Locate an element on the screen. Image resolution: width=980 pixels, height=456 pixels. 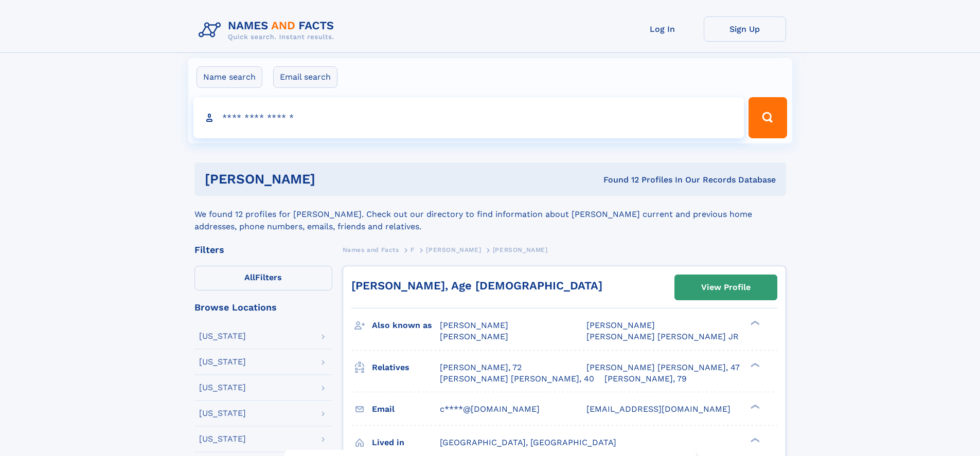
button: Search Button is located at coordinates (768, 118).